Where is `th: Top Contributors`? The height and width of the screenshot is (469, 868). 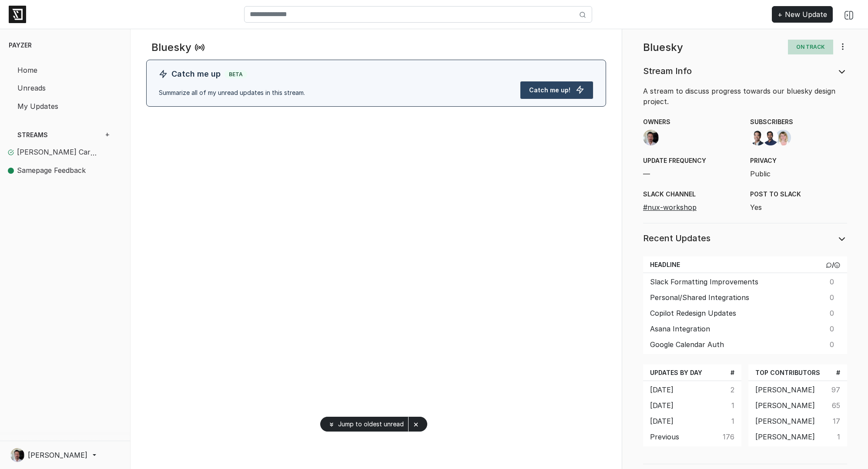
th: Top Contributors is located at coordinates (788, 373).